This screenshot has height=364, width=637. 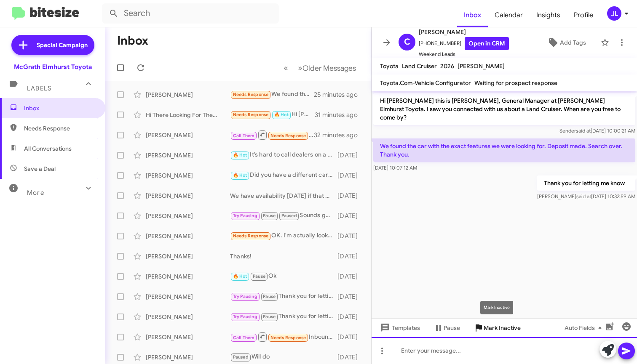 What do you see at coordinates (329, 68) in the screenshot?
I see `span: Older Messages` at bounding box center [329, 68].